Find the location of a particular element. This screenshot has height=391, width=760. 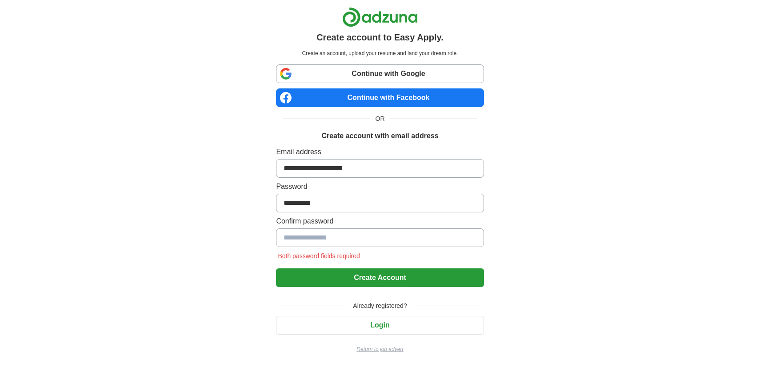

a: Continue with Facebook is located at coordinates (380, 98).